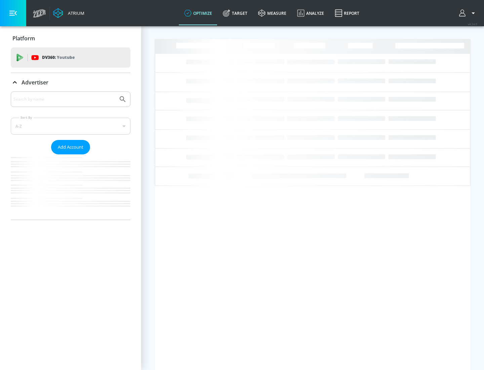 This screenshot has width=484, height=370. What do you see at coordinates (64, 99) in the screenshot?
I see `input: Search by name` at bounding box center [64, 99].